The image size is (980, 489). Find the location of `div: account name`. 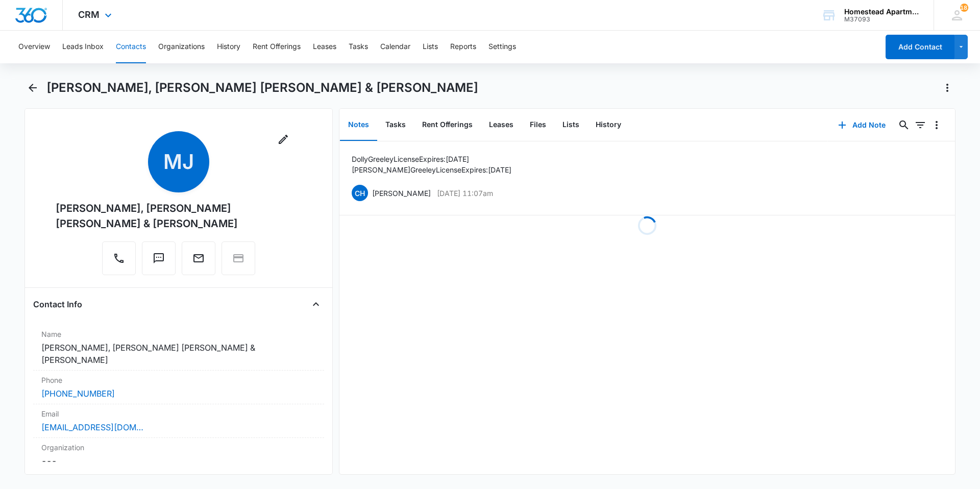

div: account name is located at coordinates (881, 12).